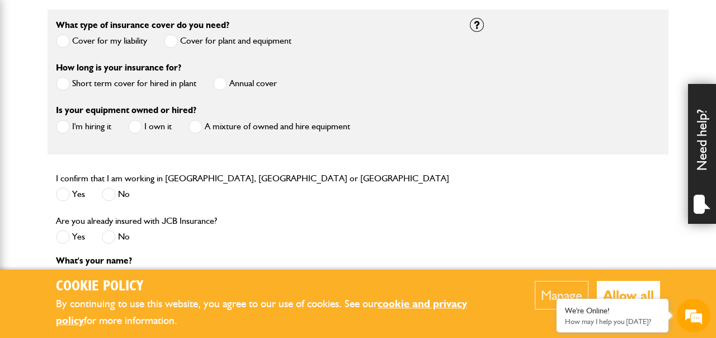 The width and height of the screenshot is (716, 338). What do you see at coordinates (613, 311) in the screenshot?
I see `div: We're Online!` at bounding box center [613, 311].